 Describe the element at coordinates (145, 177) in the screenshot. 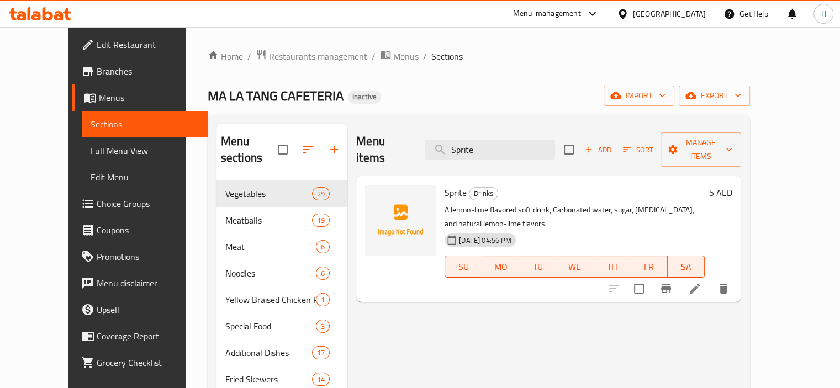

I see `span: Edit Menu` at that location.